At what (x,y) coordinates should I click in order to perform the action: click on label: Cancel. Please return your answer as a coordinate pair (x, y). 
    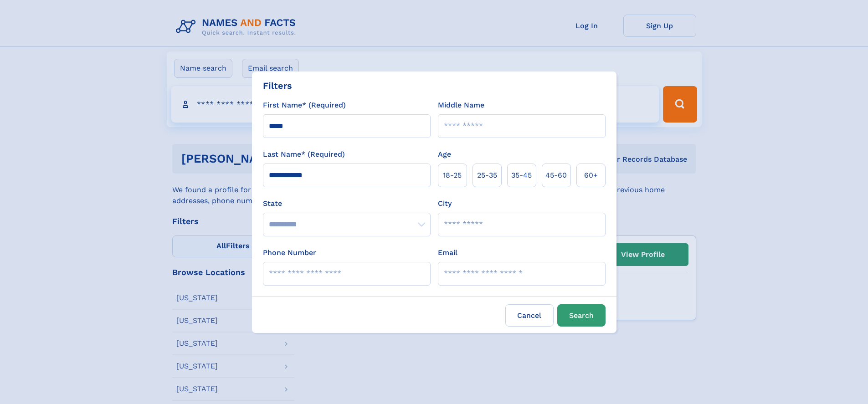
    Looking at the image, I should click on (529, 315).